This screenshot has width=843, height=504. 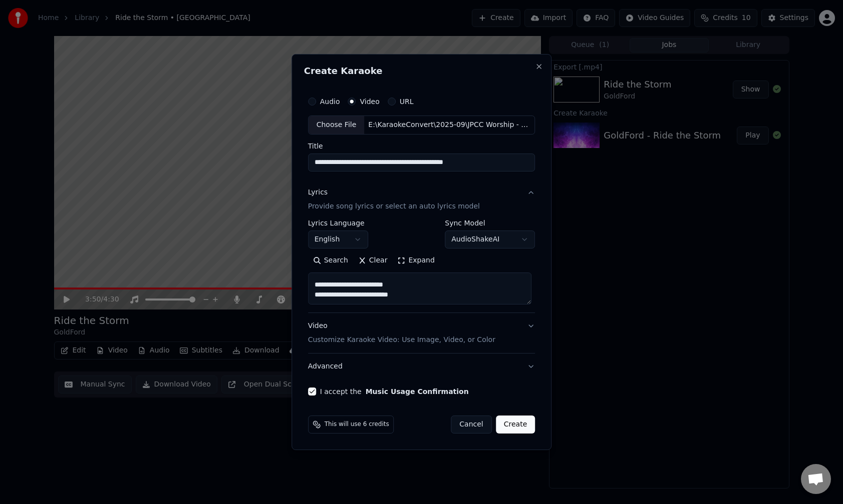 What do you see at coordinates (422, 266) in the screenshot?
I see `div: LyricsProvide song lyrics or select an auto lyrics model` at bounding box center [422, 266].